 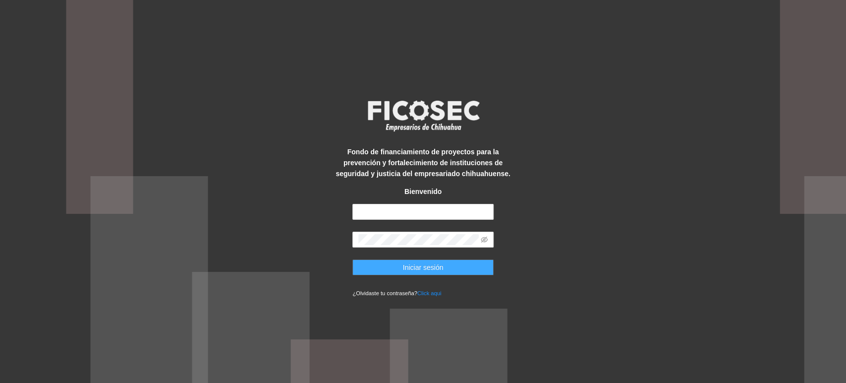 I want to click on span: eye-invisible, so click(x=484, y=239).